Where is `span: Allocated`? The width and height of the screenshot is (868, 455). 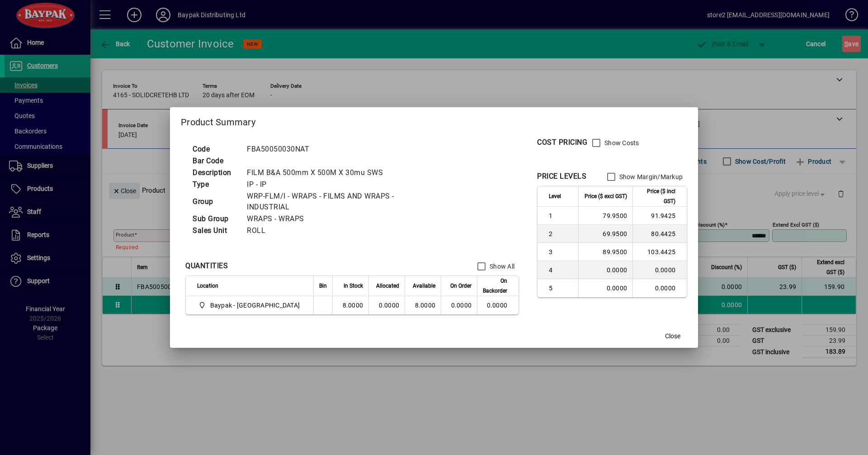
span: Allocated is located at coordinates (388, 286).